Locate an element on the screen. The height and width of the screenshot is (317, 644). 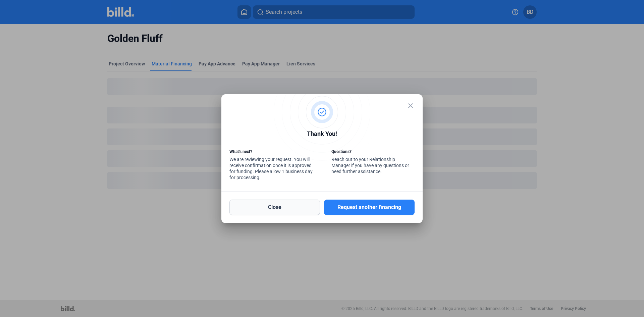
div: Thank You! is located at coordinates (322, 134).